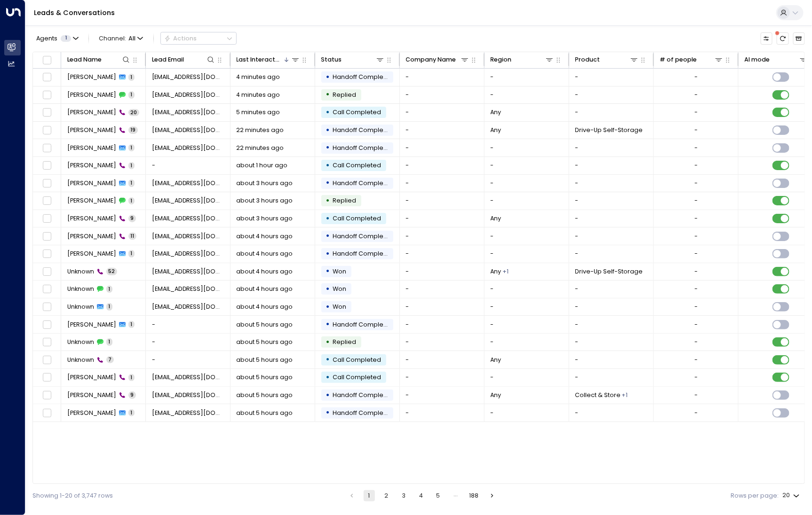  I want to click on button: Archived Leads, so click(799, 38).